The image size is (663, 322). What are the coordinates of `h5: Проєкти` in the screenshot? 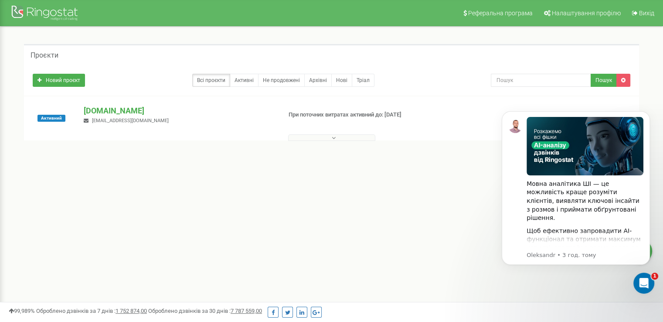 It's located at (44, 55).